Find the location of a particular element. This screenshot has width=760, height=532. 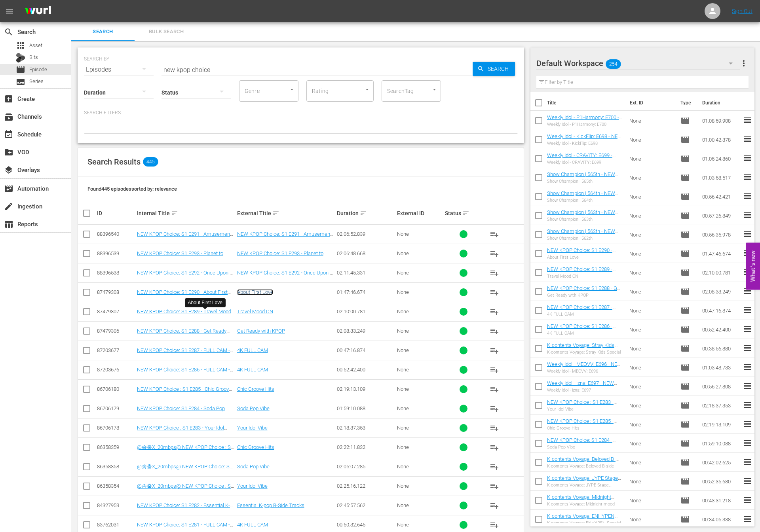

span: Asset is located at coordinates (21, 46).